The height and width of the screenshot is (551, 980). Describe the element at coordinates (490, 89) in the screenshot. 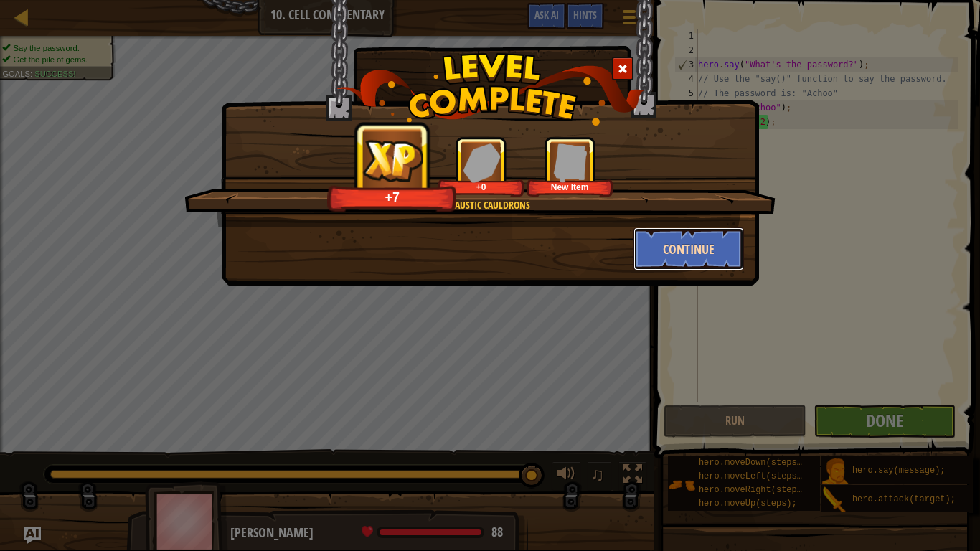

I see `img: level_complete.png` at that location.